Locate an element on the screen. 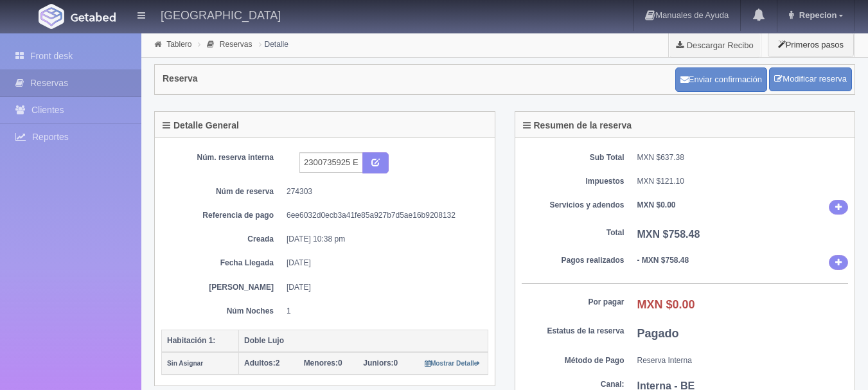 This screenshot has width=868, height=390. strong: Juniors: is located at coordinates (378, 363).